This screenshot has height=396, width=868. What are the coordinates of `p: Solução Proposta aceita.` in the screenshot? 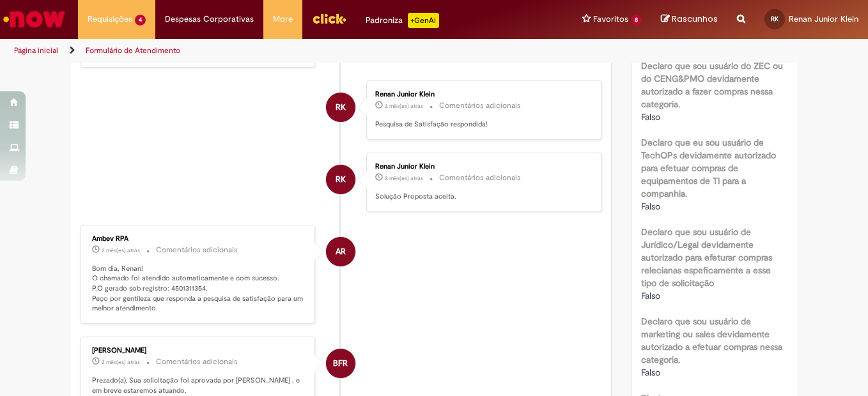 It's located at (481, 197).